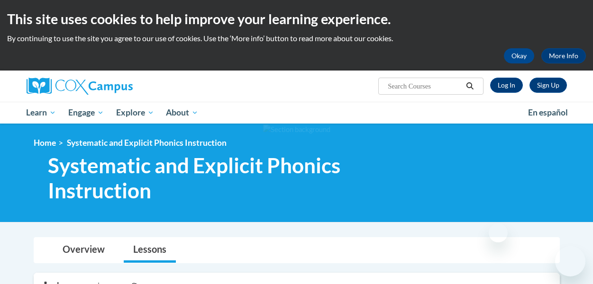  What do you see at coordinates (83, 250) in the screenshot?
I see `a: Overview` at bounding box center [83, 250].